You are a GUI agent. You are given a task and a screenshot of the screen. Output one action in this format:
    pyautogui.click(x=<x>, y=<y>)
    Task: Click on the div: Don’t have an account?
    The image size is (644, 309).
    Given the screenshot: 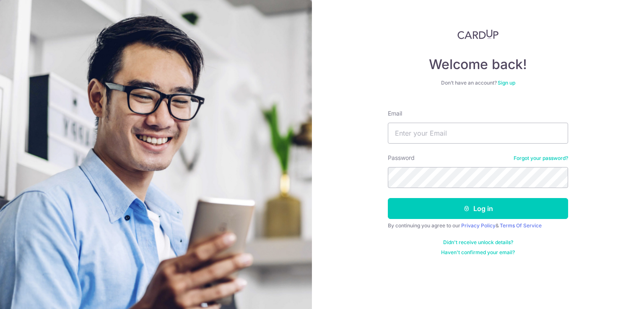 What is the action you would take?
    pyautogui.click(x=478, y=83)
    